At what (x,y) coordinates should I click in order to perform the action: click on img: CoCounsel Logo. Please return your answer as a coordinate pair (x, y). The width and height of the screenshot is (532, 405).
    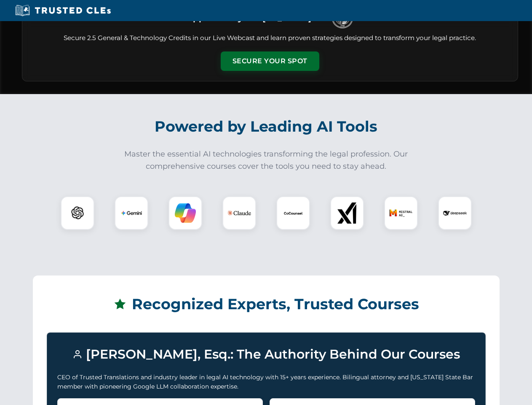
    Looking at the image, I should click on (293, 213).